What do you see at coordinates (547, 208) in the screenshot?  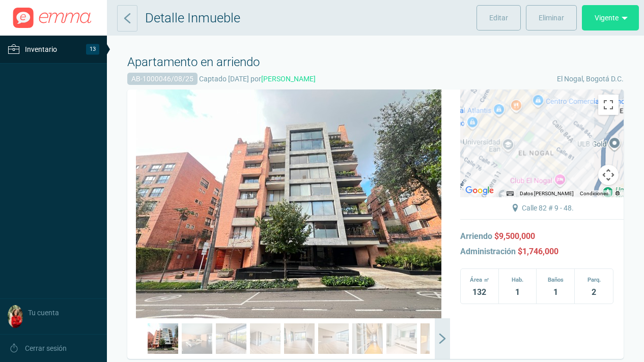 I see `a: Calle 82 # 9 - 48` at bounding box center [547, 208].